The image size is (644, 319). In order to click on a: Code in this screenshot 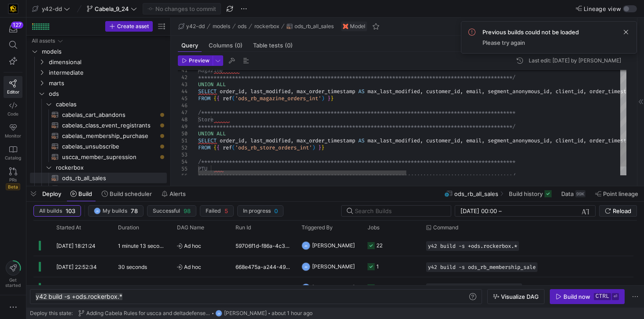, I will do `click(13, 109)`.